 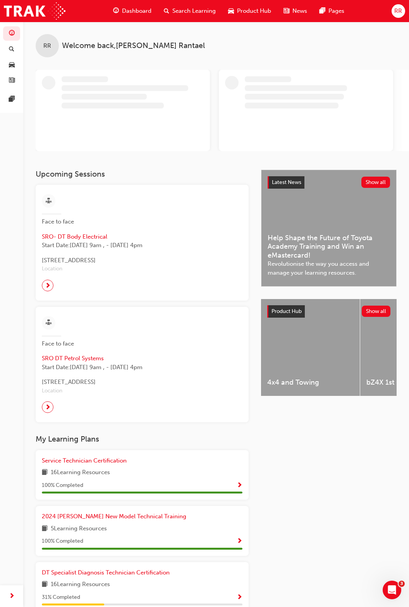 What do you see at coordinates (329, 182) in the screenshot?
I see `a: Latest NewsShow all` at bounding box center [329, 182].